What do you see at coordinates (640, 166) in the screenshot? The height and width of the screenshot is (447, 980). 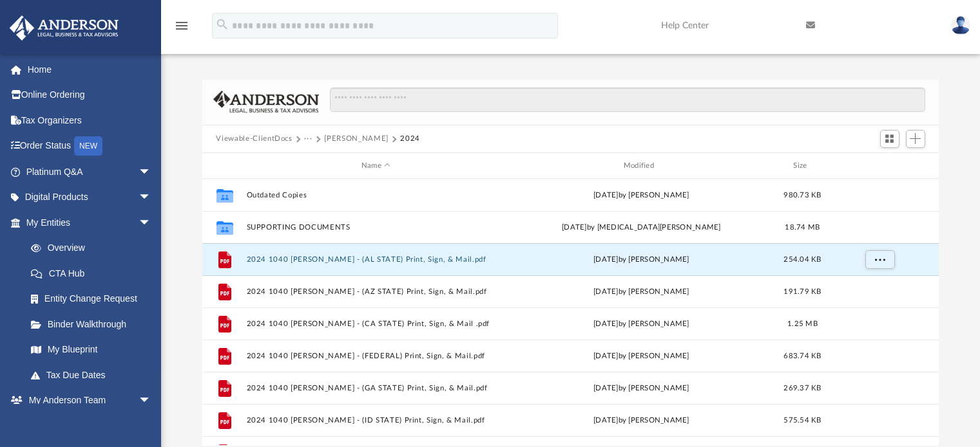 I see `div: Modified` at bounding box center [640, 166].